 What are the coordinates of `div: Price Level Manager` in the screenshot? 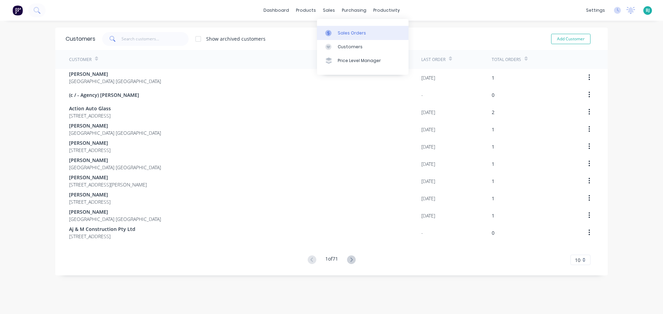 It's located at (359, 61).